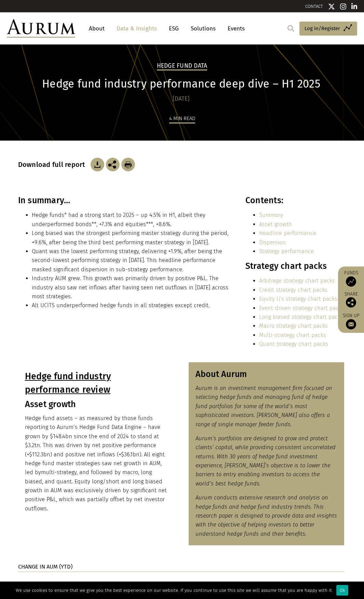 This screenshot has width=364, height=599. I want to click on h1: Hedge fund industry performance deep dive – H1 2025, so click(181, 84).